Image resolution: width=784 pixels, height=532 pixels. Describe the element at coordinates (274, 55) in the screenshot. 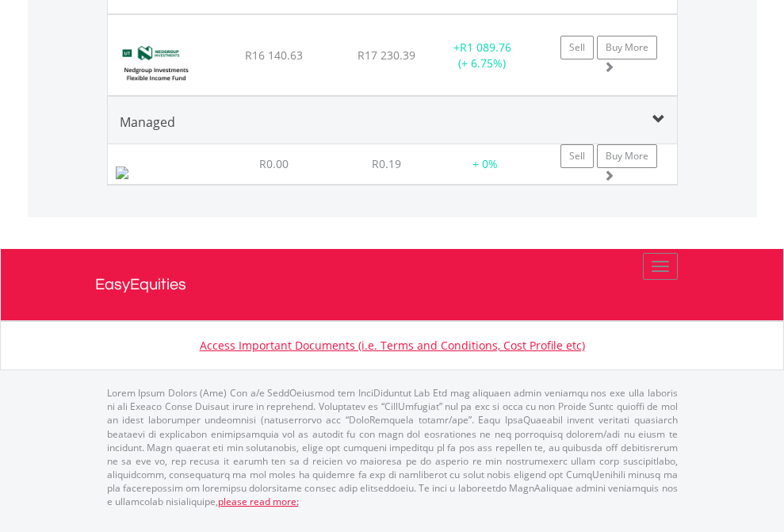

I see `span: R16 140.63` at that location.